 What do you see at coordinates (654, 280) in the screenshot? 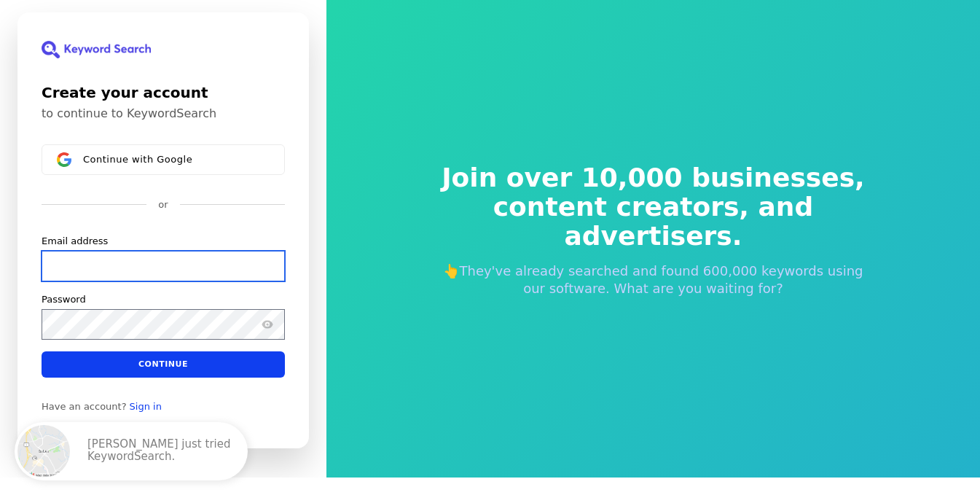
I see `p: 👆They've already searched and found 600,000 keywords using our software. What are you waiting for?` at bounding box center [654, 280].